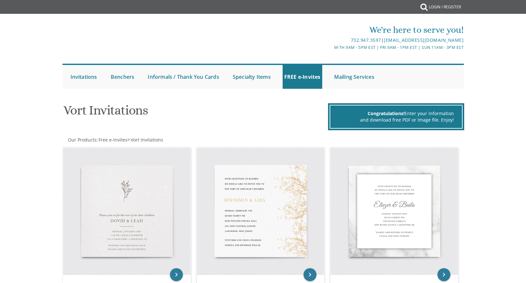 Image resolution: width=526 pixels, height=283 pixels. Describe the element at coordinates (330, 30) in the screenshot. I see `div: We're here to serve you!` at that location.